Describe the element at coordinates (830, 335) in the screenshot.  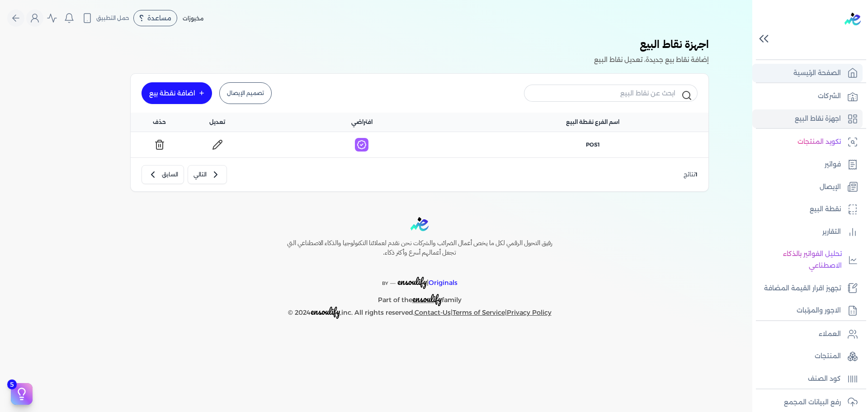
I see `p: العملاء` at that location.